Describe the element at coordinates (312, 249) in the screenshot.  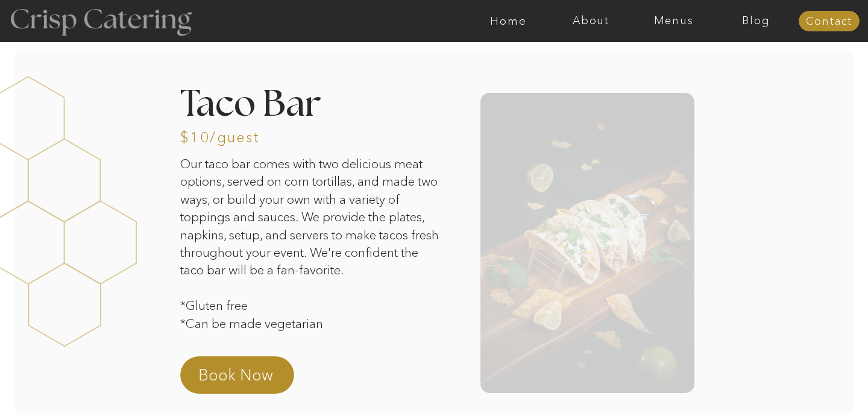
I see `p: Our taco bar comes with two delicious meat options, served on corn tortillas, and made two ways, ...` at that location.